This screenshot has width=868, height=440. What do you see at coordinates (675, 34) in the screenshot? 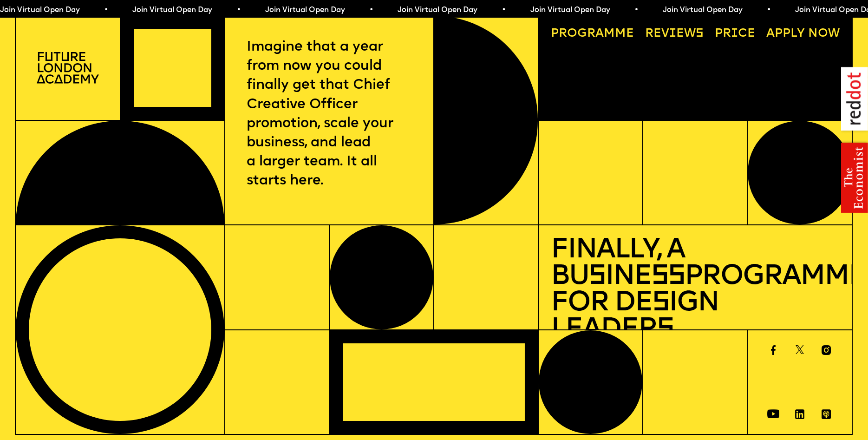
I see `a: Reviews` at bounding box center [675, 34].